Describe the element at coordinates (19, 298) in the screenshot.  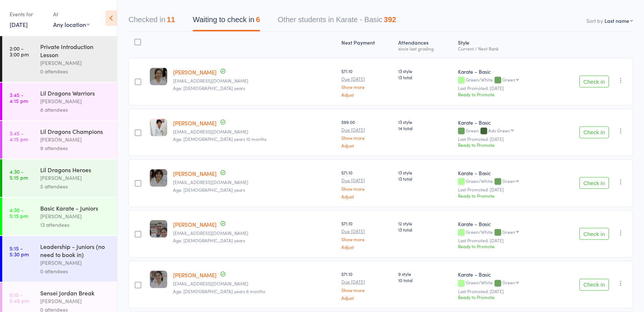
I see `time: 5:15 - 5:45 pm` at that location.